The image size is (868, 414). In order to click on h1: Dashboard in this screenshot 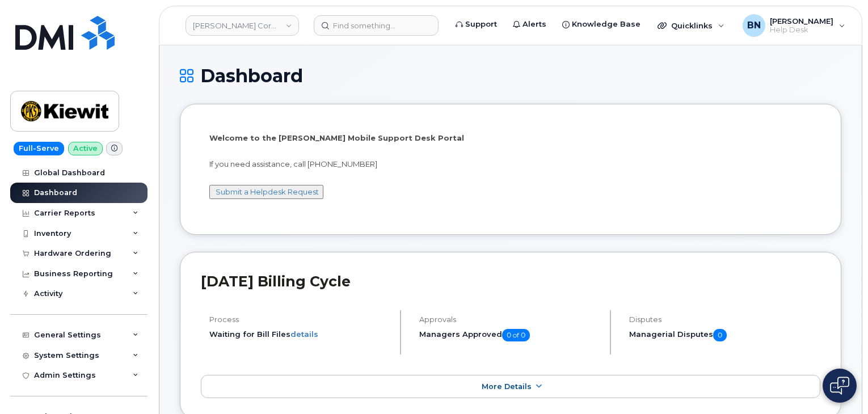, I will do `click(510, 75)`.